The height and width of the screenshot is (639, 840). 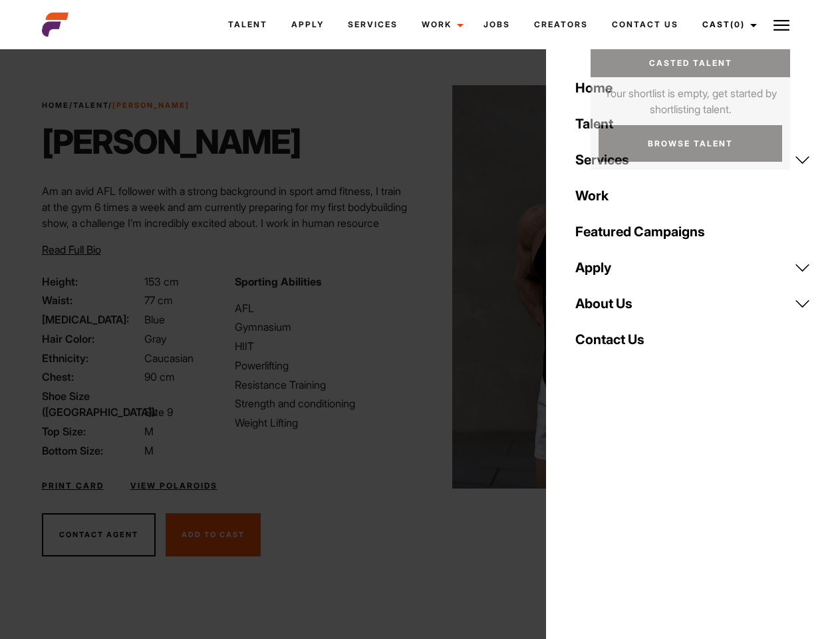 I want to click on li: Gymnasium, so click(x=323, y=327).